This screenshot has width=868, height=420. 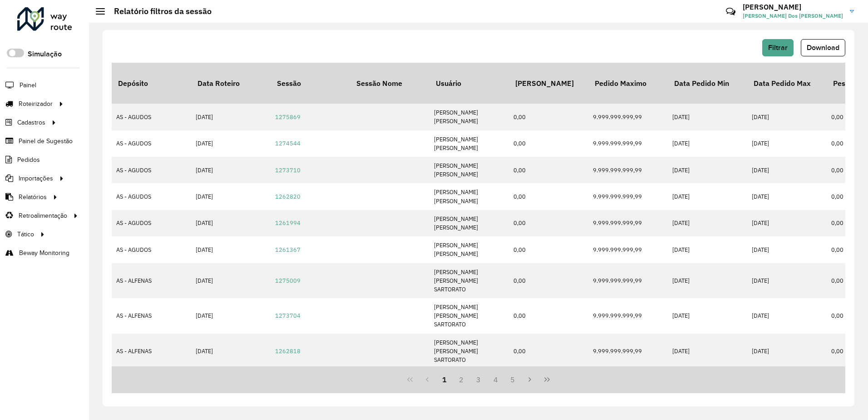 I want to click on a: 1273710, so click(x=288, y=170).